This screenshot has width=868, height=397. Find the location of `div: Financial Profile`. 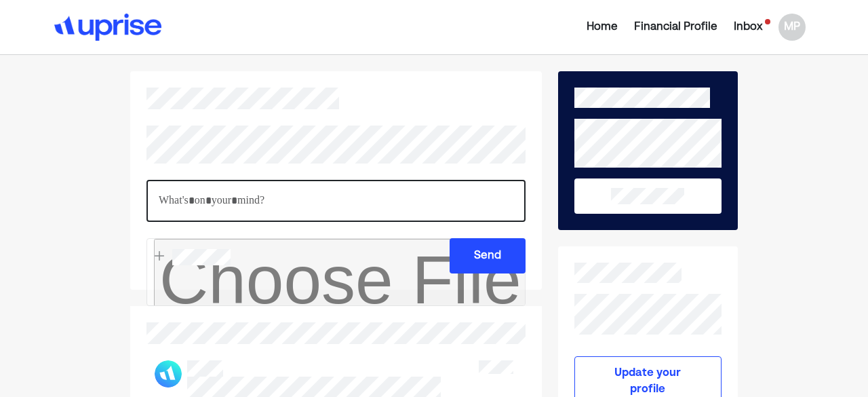

div: Financial Profile is located at coordinates (676, 28).